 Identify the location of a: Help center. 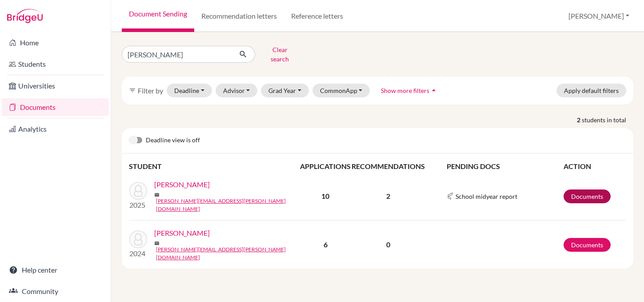
(55, 270).